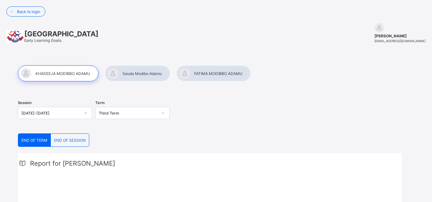 This screenshot has height=202, width=432. Describe the element at coordinates (128, 113) in the screenshot. I see `div: Third Term` at that location.